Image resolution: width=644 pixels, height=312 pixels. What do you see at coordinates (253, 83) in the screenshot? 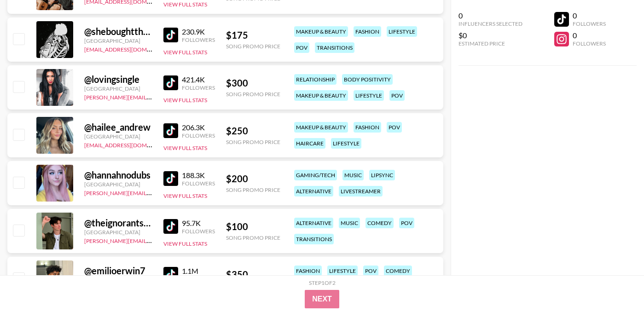
I see `div: $ 300` at bounding box center [253, 83].